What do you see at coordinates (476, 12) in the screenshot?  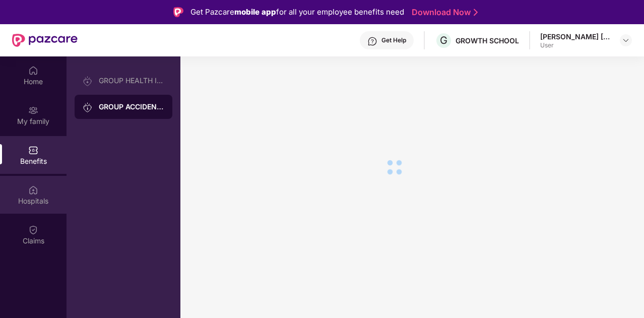 I see `img: Stroke` at bounding box center [476, 12].